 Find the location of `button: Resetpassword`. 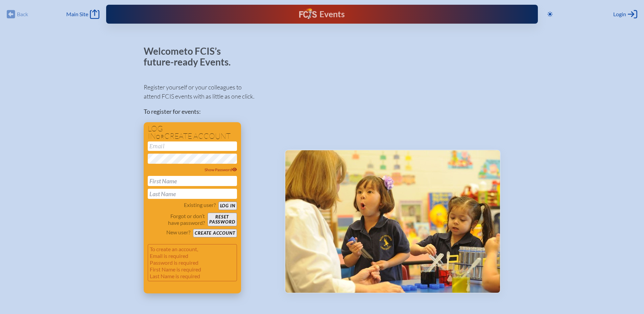

button: Resetpassword is located at coordinates (222, 219).